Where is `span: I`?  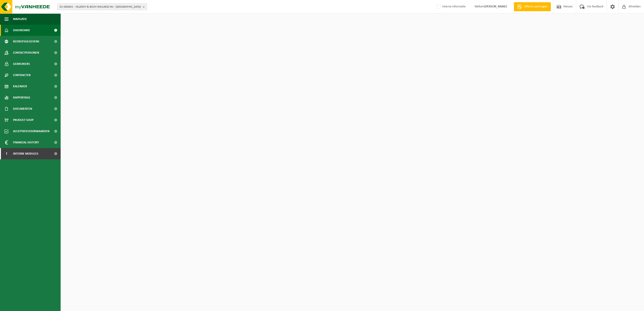 span: I is located at coordinates (6, 154).